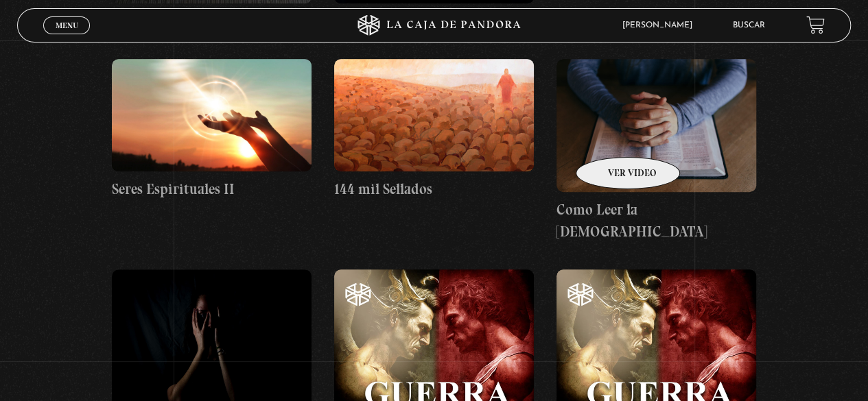 The image size is (868, 401). What do you see at coordinates (66, 37) in the screenshot?
I see `span: Cerrar` at bounding box center [66, 37].